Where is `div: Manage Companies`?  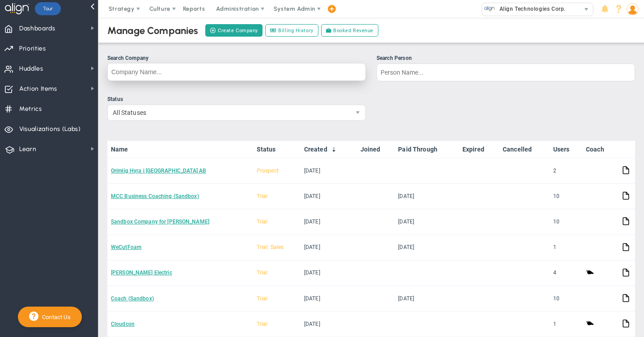
div: Manage Companies is located at coordinates (153, 30).